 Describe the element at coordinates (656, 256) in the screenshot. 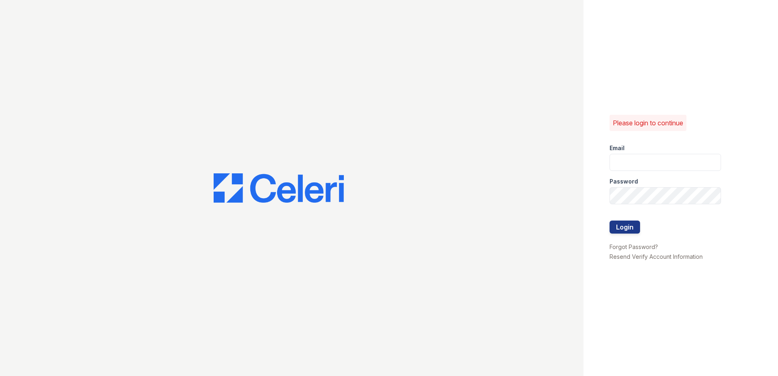

I see `a: Resend Verify Account Information` at that location.